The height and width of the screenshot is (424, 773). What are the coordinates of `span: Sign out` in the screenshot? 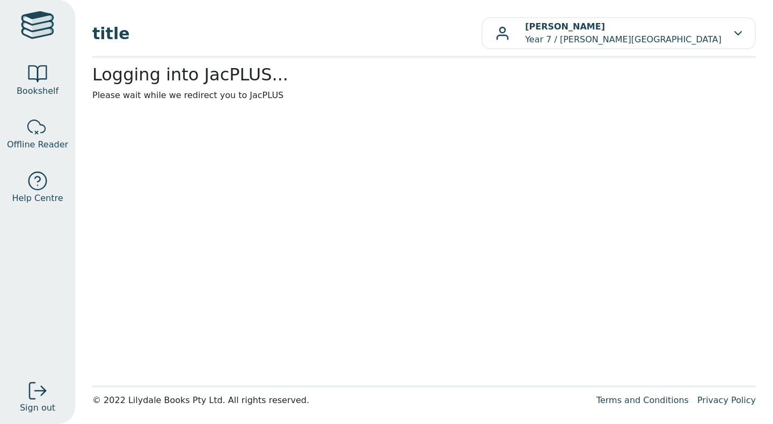 It's located at (38, 408).